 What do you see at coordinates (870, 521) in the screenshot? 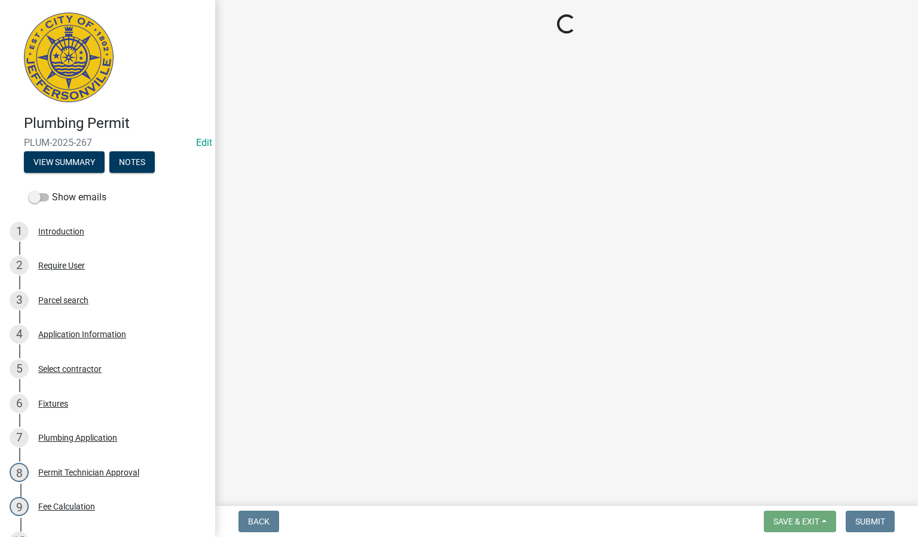
I see `span: Submit` at bounding box center [870, 521].